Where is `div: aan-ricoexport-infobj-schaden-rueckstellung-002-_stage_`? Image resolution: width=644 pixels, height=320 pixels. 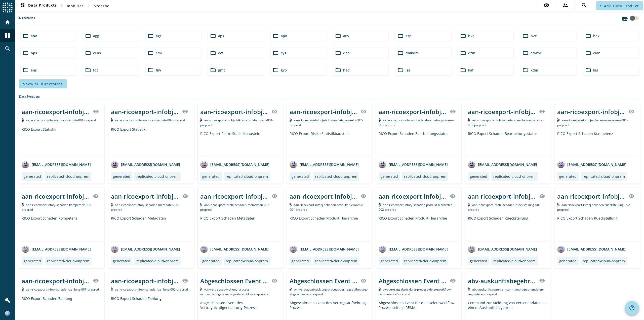
div: aan-ricoexport-infobj-schaden-rueckstellung-002-_stage_ is located at coordinates (591, 196).